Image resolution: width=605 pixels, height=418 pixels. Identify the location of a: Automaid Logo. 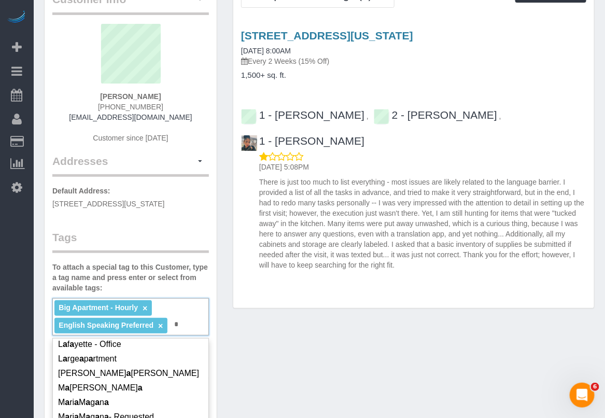
(17, 18).